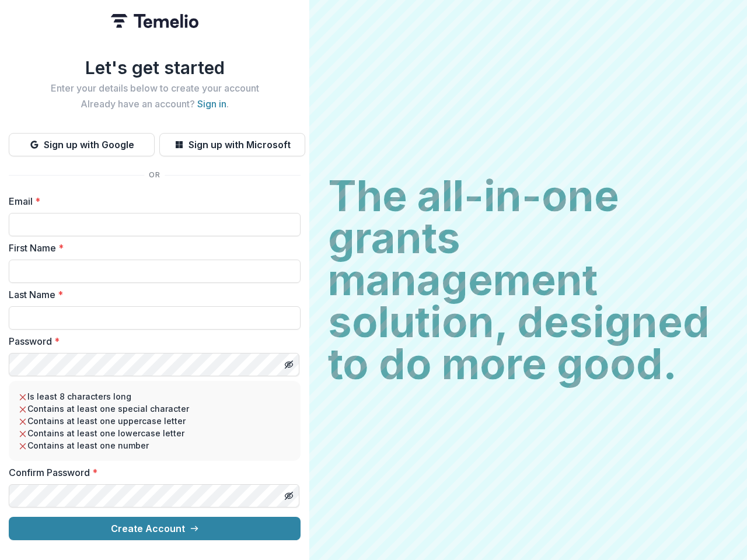 This screenshot has width=747, height=560. I want to click on h2: Already have an account? ., so click(155, 104).